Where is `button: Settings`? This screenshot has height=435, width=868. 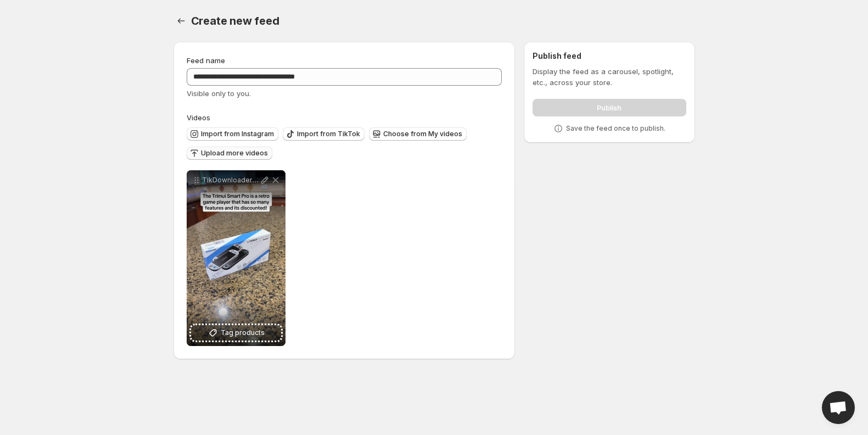
button: Settings is located at coordinates (181, 21).